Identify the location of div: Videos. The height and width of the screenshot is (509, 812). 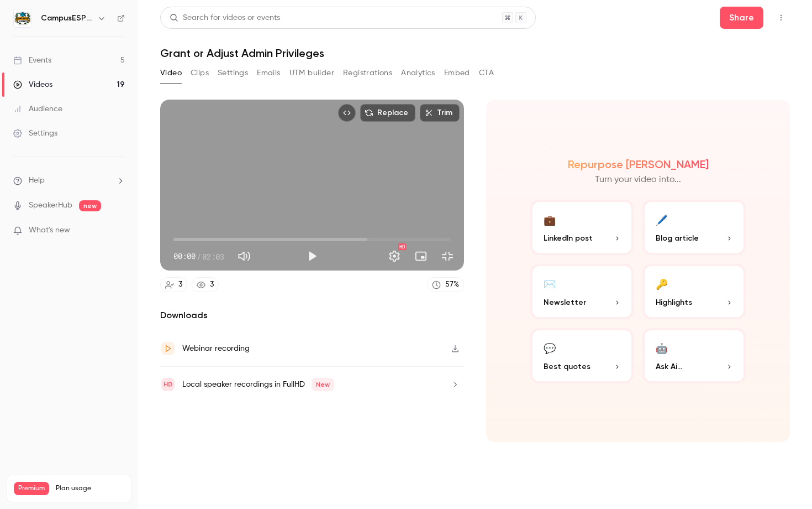
(33, 85).